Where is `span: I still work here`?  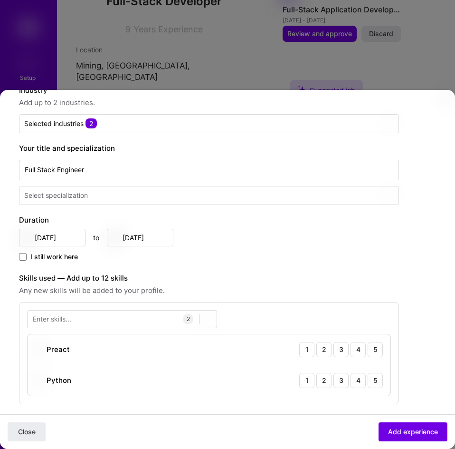
span: I still work here is located at coordinates (54, 257).